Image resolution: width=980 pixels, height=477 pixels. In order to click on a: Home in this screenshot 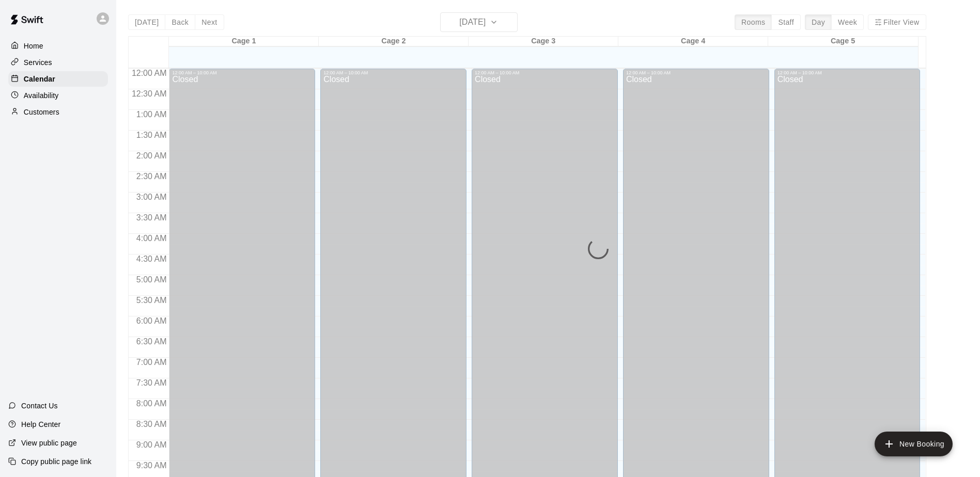, I will do `click(58, 46)`.